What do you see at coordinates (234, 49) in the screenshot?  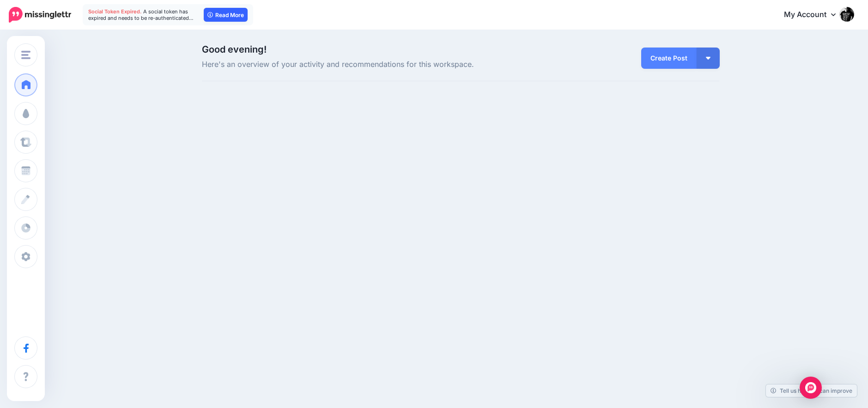 I see `span: Good evening!` at bounding box center [234, 49].